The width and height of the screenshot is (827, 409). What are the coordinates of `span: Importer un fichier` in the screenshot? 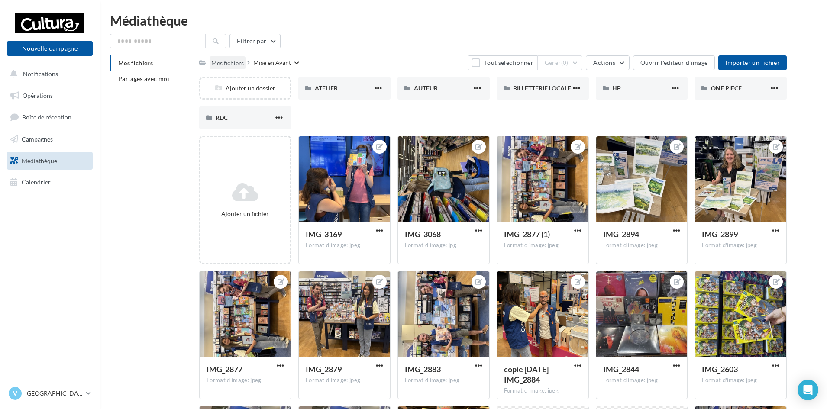 It's located at (753, 62).